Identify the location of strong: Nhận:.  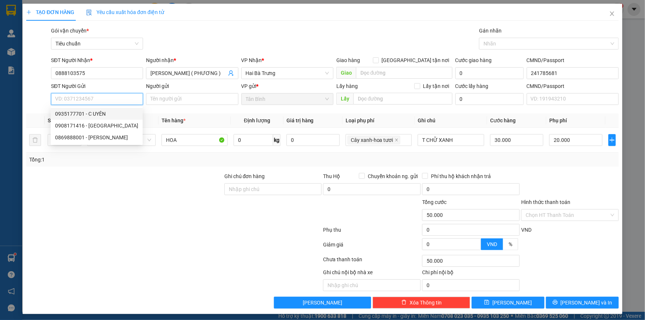
(54, 65).